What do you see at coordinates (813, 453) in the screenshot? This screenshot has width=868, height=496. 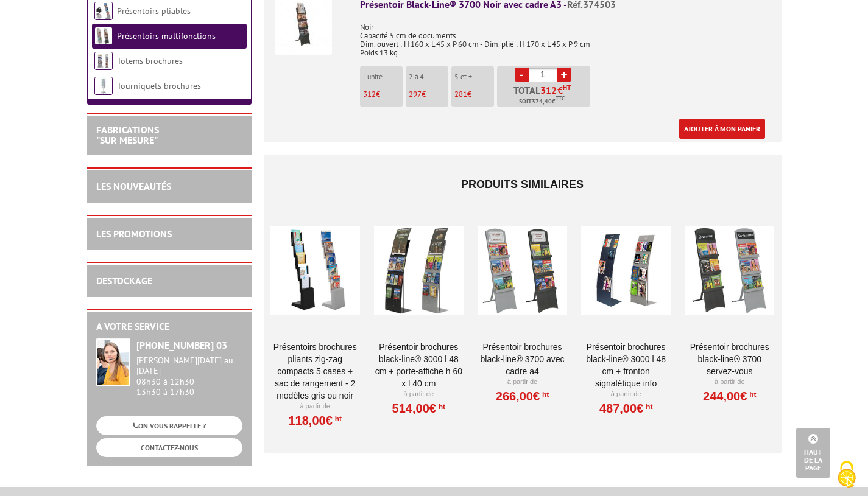 I see `a: Haut de la page` at bounding box center [813, 453].